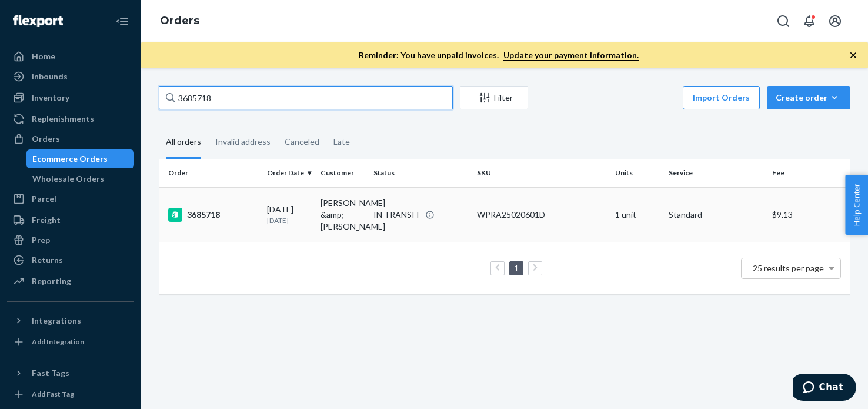 The height and width of the screenshot is (409, 868). I want to click on a: Add Integration, so click(70, 342).